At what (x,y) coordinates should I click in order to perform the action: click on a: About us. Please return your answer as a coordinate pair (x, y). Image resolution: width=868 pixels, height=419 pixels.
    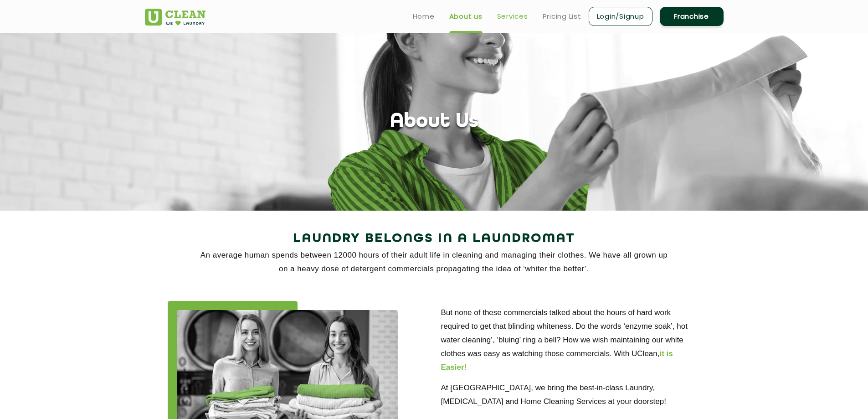
    Looking at the image, I should click on (465, 16).